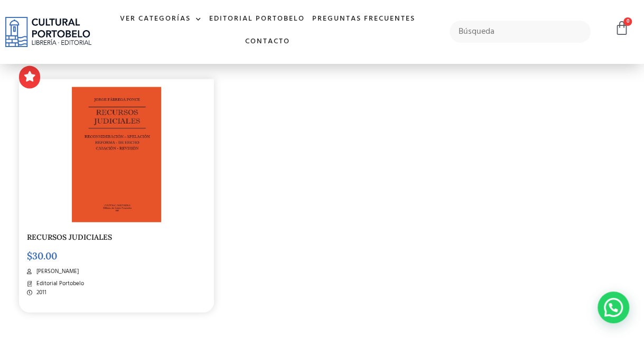  I want to click on span: 0, so click(628, 22).